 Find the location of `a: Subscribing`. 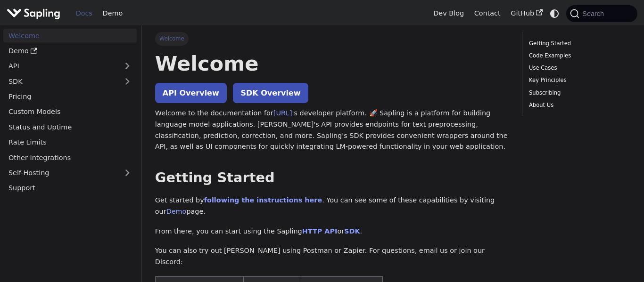

a: Subscribing is located at coordinates (578, 93).